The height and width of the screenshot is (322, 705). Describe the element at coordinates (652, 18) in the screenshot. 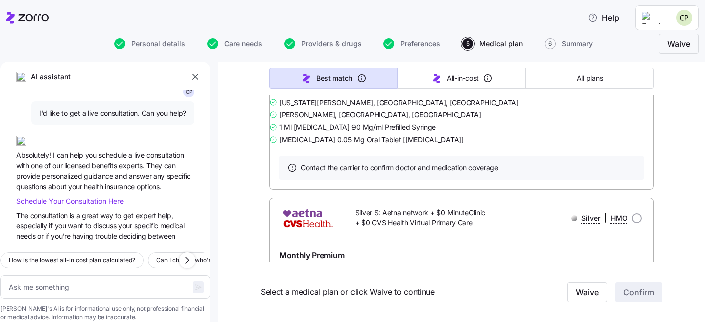

I see `img: Employer logo` at that location.